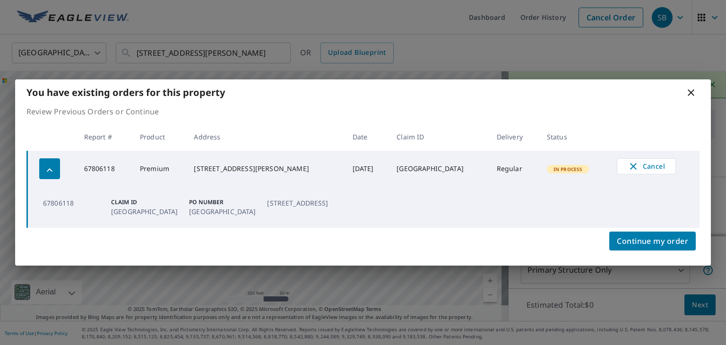  What do you see at coordinates (159, 137) in the screenshot?
I see `th: Product` at bounding box center [159, 137].